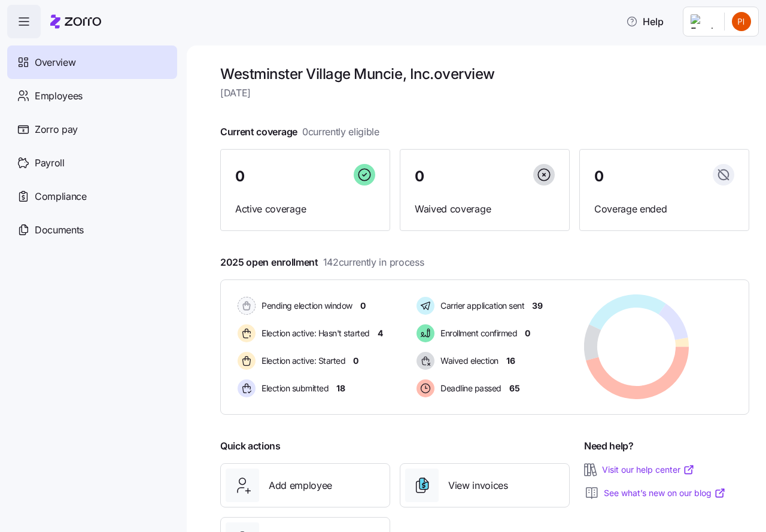 This screenshot has height=532, width=766. I want to click on span: Deadline passed, so click(470, 388).